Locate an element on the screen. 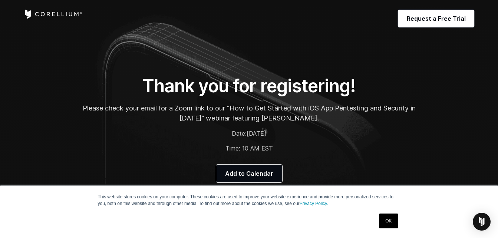 This screenshot has width=498, height=238. p: Date: is located at coordinates (249, 134).